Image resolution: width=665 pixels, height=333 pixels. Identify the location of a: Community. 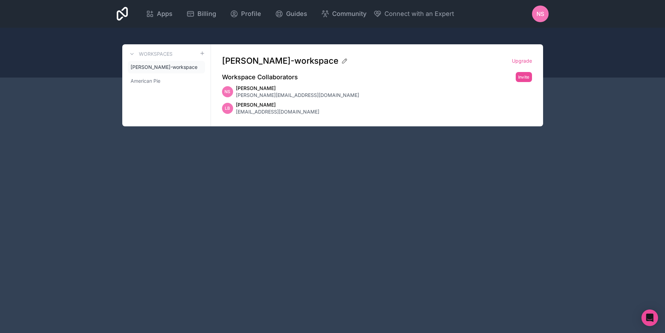
(344, 14).